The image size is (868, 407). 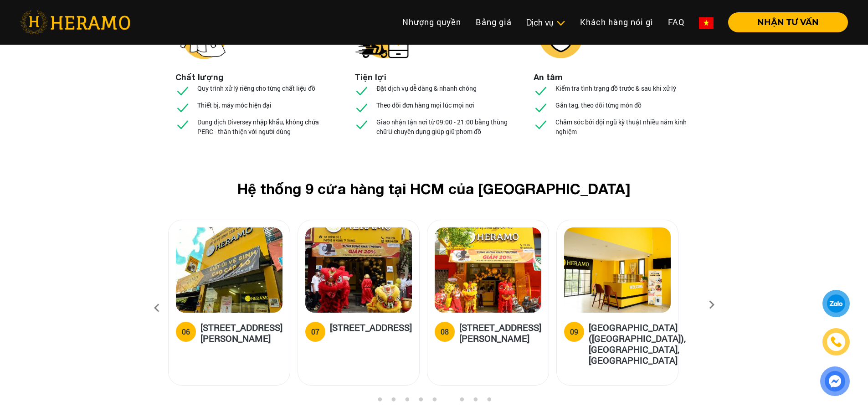 I want to click on button: 6, so click(x=448, y=401).